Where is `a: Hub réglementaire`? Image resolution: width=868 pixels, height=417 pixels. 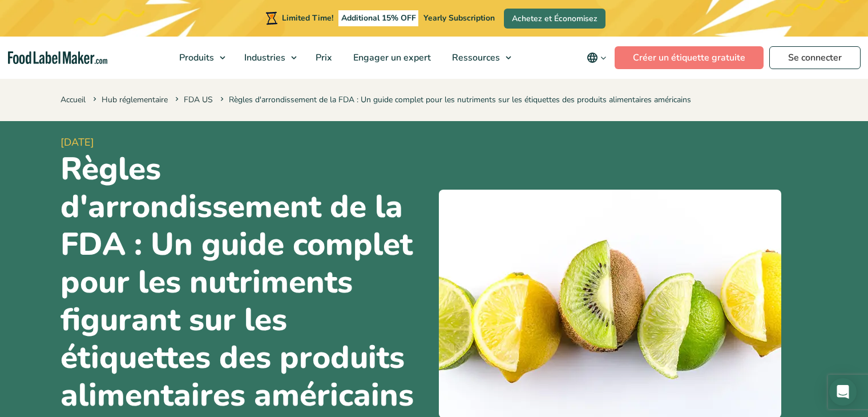
a: Hub réglementaire is located at coordinates (135, 99).